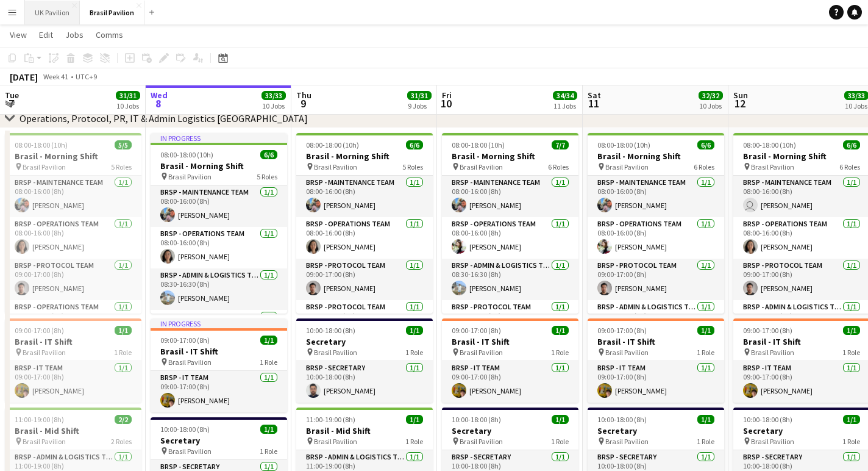 The width and height of the screenshot is (868, 471). What do you see at coordinates (45, 35) in the screenshot?
I see `span: Edit` at bounding box center [45, 35].